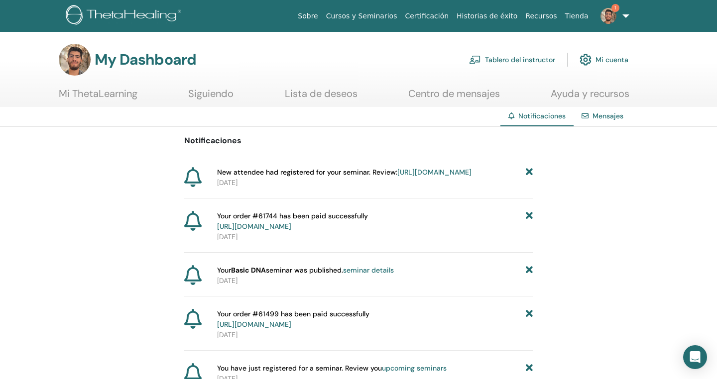 This screenshot has height=379, width=717. Describe the element at coordinates (331, 368) in the screenshot. I see `span: You have just registered for a seminar. Review you` at that location.